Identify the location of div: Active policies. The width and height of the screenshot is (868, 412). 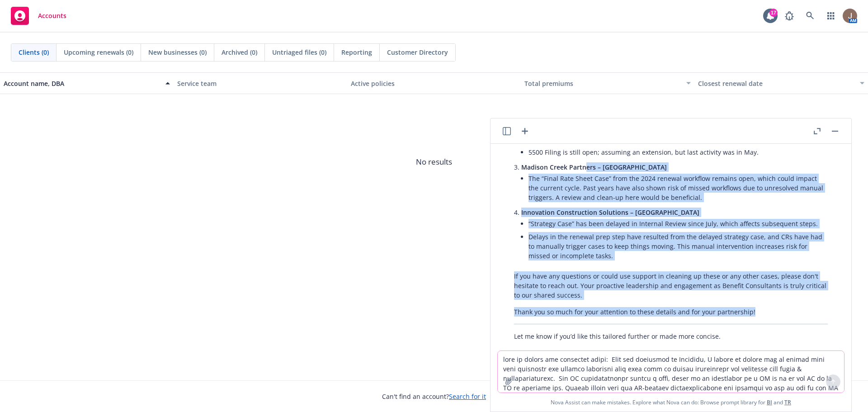
(434, 83).